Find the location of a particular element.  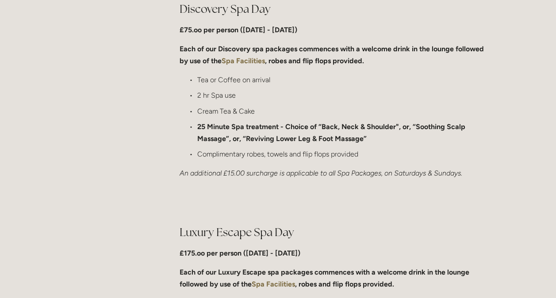

p: Complimentary robes, towels and flip flops provided is located at coordinates (343, 154).